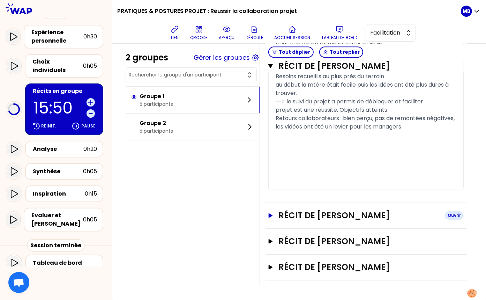 The image size is (486, 300). What do you see at coordinates (91, 194) in the screenshot?
I see `div: 0h15` at bounding box center [91, 194].